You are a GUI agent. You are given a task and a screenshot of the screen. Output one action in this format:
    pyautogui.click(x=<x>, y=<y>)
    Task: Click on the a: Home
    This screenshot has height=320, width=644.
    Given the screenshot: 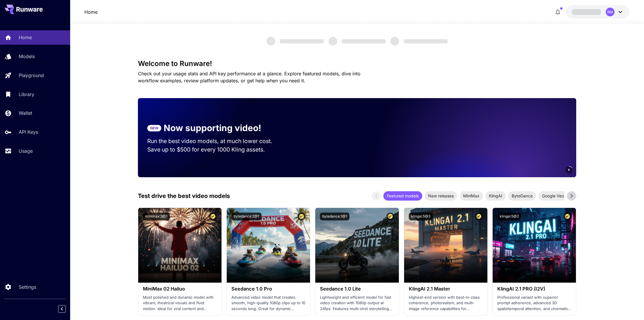 What is the action you would take?
    pyautogui.click(x=91, y=12)
    